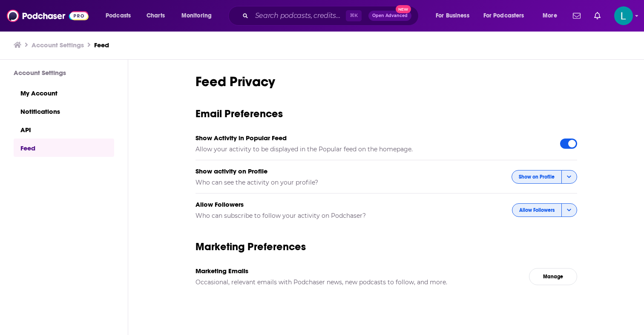 The width and height of the screenshot is (644, 335). Describe the element at coordinates (64, 92) in the screenshot. I see `a: My Account` at that location.